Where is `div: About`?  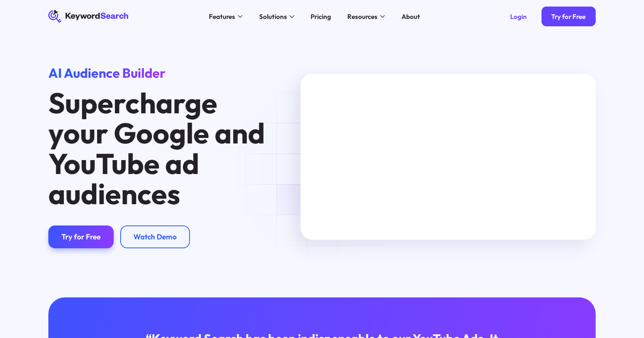 div: About is located at coordinates (411, 16).